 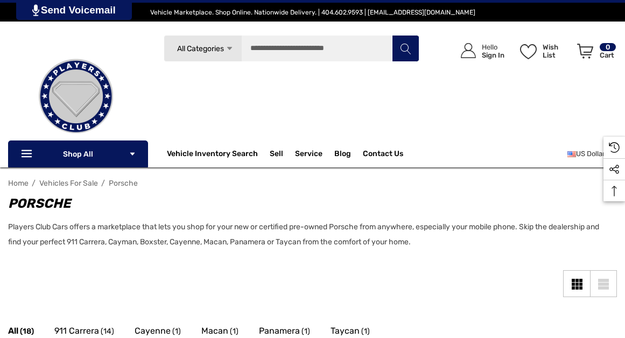 What do you see at coordinates (276, 155) in the screenshot?
I see `span: Sell` at bounding box center [276, 155].